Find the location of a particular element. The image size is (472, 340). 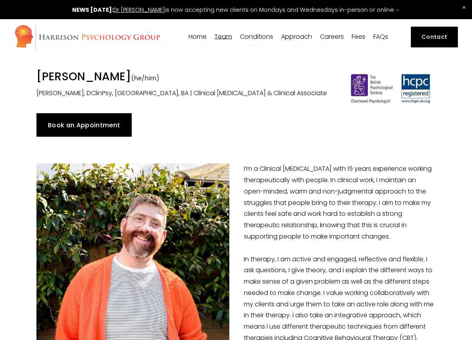

span: Conditions is located at coordinates (256, 37).